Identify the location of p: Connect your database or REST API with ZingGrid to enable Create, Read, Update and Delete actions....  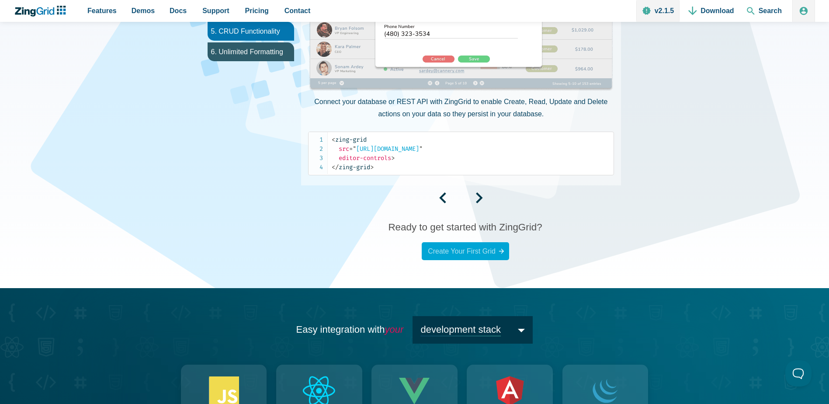
(461, 107).